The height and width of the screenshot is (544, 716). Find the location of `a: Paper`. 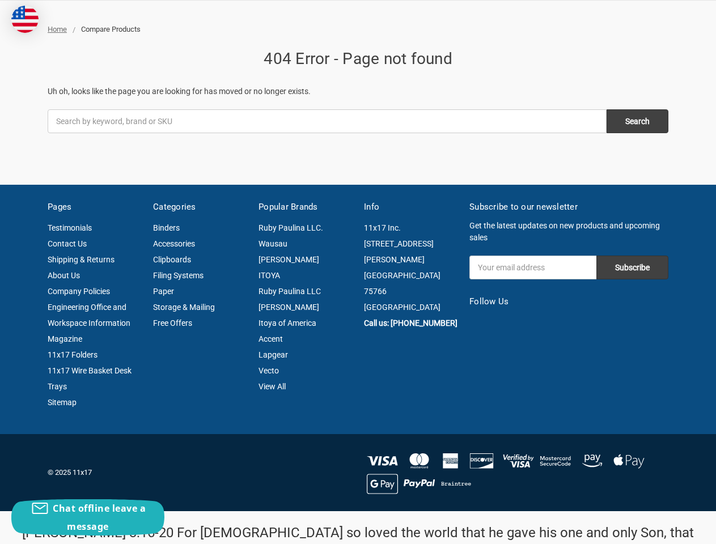

a: Paper is located at coordinates (163, 291).